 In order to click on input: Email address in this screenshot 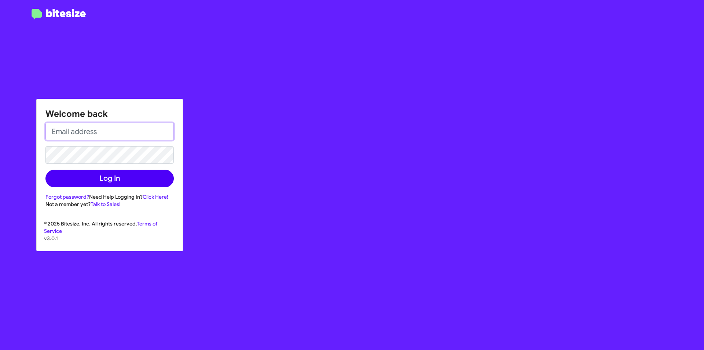, I will do `click(110, 131)`.